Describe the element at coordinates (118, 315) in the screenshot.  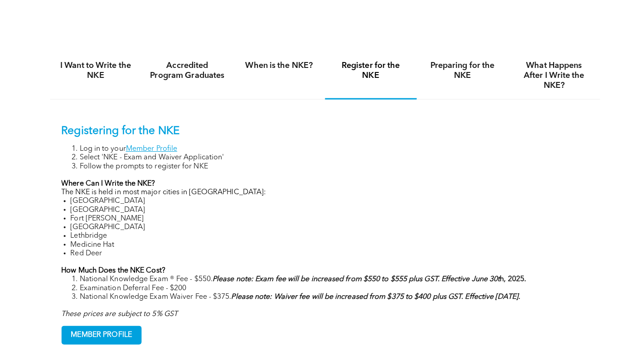
I see `em: These prices are subject to 5% GST` at that location.